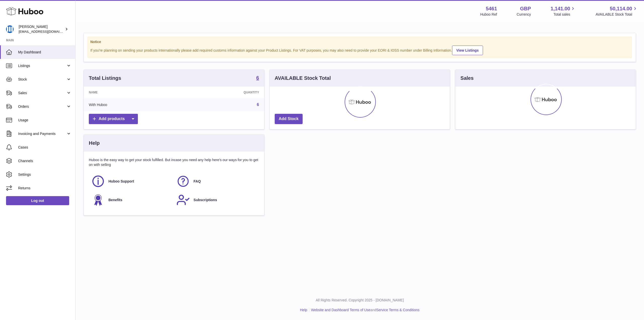 The width and height of the screenshot is (644, 320). What do you see at coordinates (42, 66) in the screenshot?
I see `span: Listings` at bounding box center [42, 66].